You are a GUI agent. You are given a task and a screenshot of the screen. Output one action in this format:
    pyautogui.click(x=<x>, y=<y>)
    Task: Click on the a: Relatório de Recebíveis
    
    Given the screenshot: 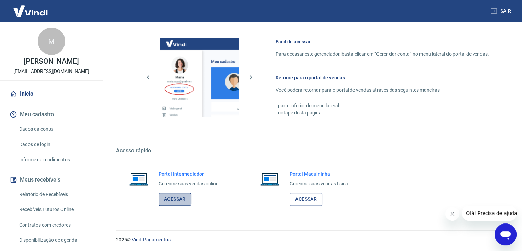 What is the action you would take?
    pyautogui.click(x=55, y=194)
    